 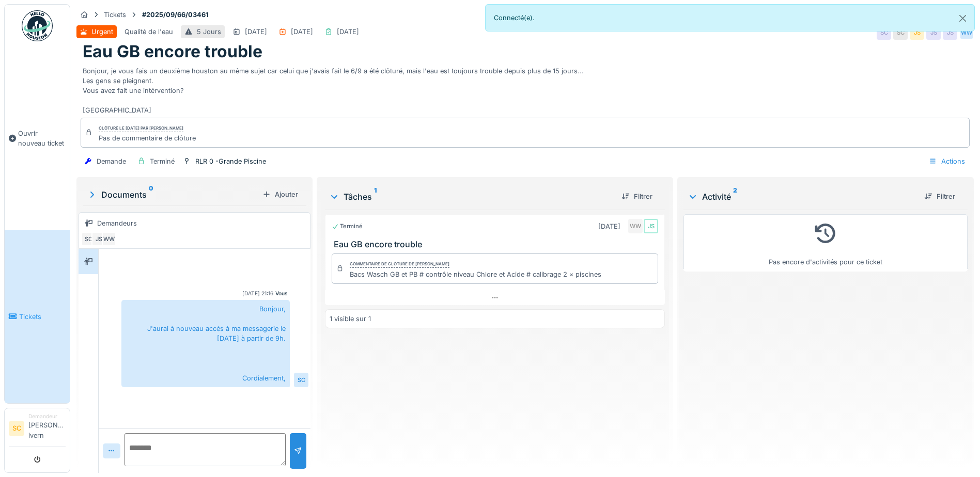 What do you see at coordinates (111, 161) in the screenshot?
I see `div: Demande` at bounding box center [111, 161].